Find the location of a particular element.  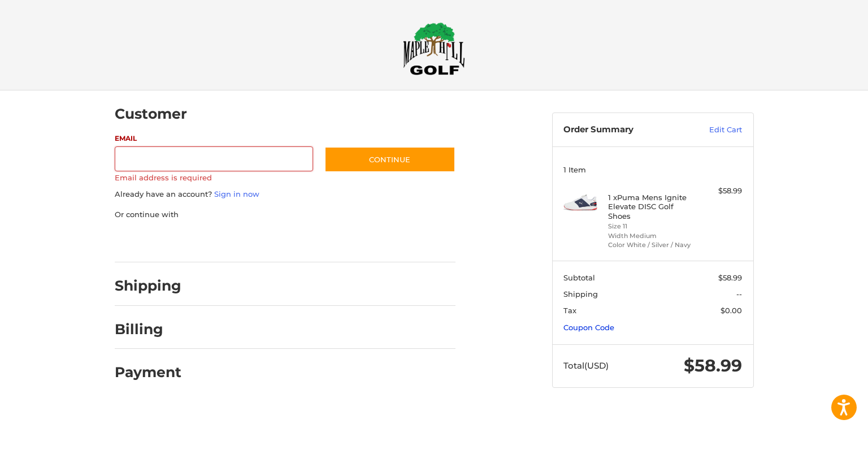

li: Color White / Silver / Navy is located at coordinates (651, 245).